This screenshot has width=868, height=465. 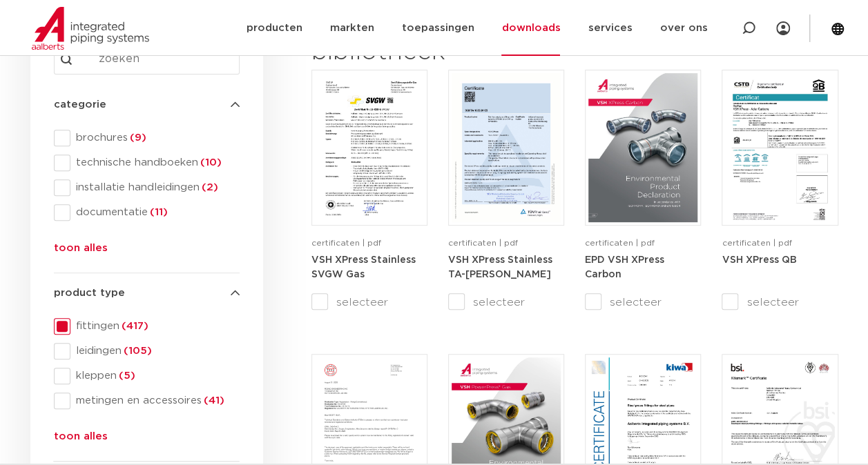 What do you see at coordinates (155, 376) in the screenshot?
I see `span: kleppen` at bounding box center [155, 376].